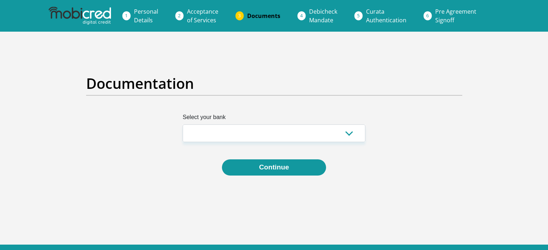  I want to click on a: CurataAuthentication, so click(386, 16).